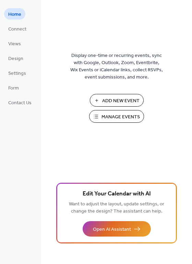 Image resolution: width=192 pixels, height=264 pixels. What do you see at coordinates (20, 102) in the screenshot?
I see `a: Contact Us` at bounding box center [20, 102].